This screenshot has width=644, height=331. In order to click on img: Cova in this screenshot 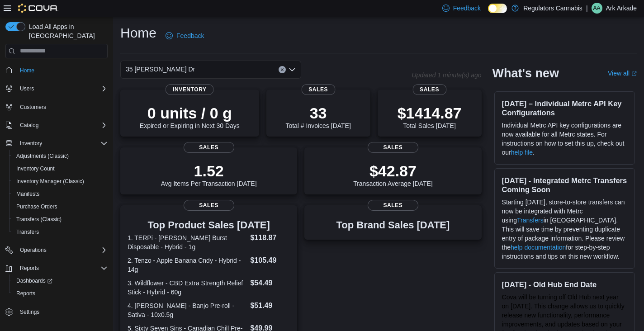, I will do `click(38, 8)`.